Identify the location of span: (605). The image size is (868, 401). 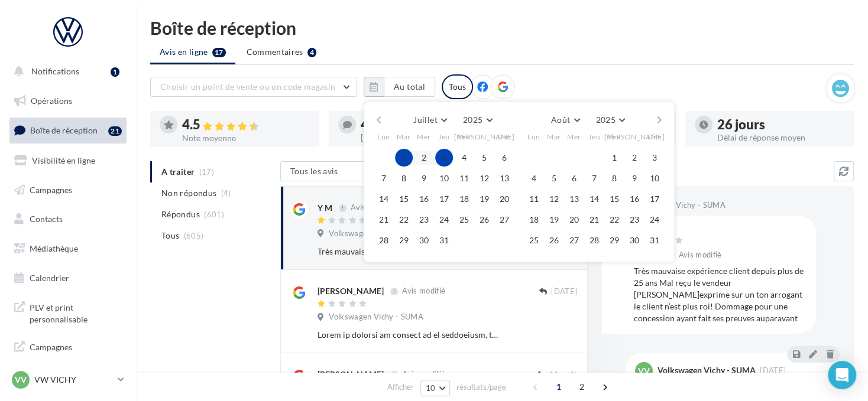
(194, 236).